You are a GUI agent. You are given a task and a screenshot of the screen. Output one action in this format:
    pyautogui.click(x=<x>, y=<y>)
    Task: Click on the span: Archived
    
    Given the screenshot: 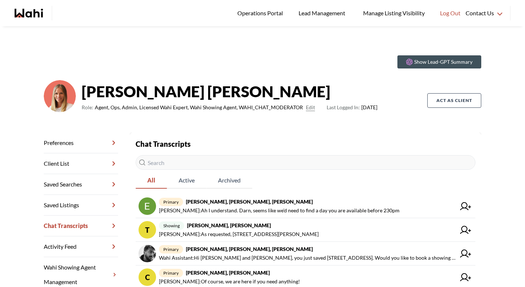 What is the action you would take?
    pyautogui.click(x=229, y=181)
    